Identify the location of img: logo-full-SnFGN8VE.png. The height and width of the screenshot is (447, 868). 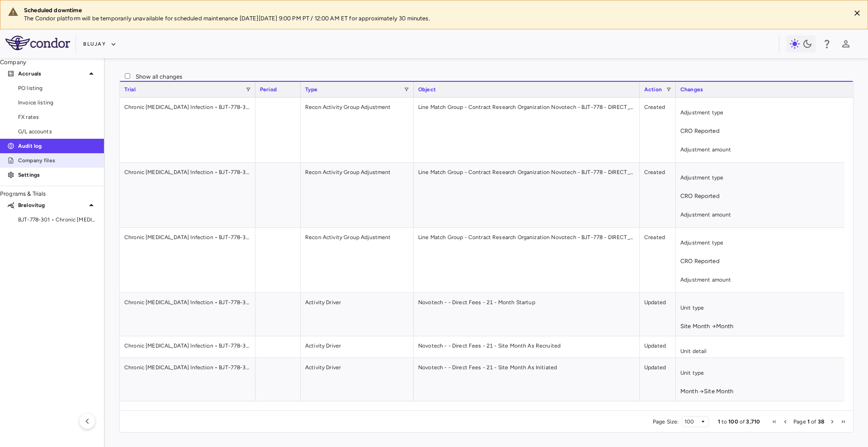
(38, 43).